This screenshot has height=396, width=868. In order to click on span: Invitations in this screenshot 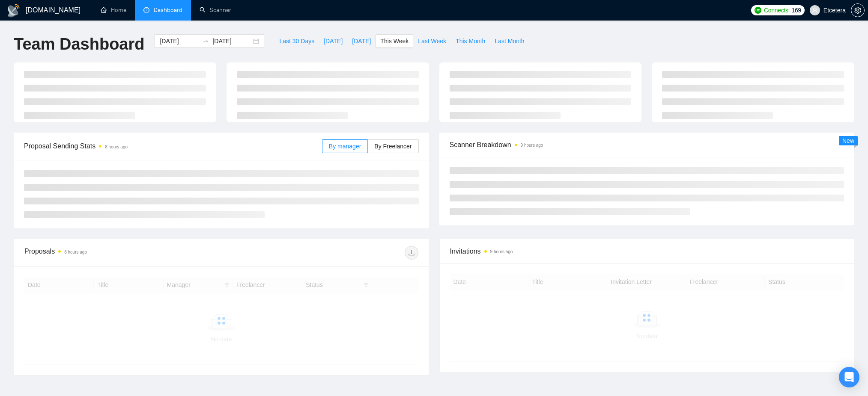, I will do `click(647, 251)`.